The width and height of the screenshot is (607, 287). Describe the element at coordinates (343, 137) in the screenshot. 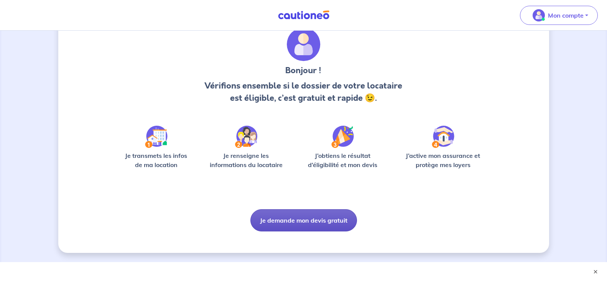

I see `img: /static/f3e743aab9439237c3e2196e4328bba9/Step-3.svg` at that location.